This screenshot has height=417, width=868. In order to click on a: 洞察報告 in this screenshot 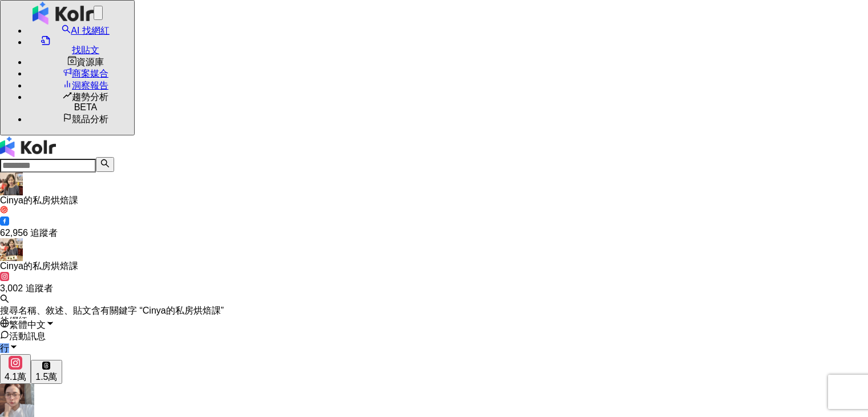, I will do `click(85, 85)`.